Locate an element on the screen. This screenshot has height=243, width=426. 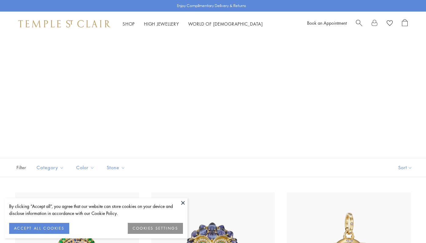
span: Stone is located at coordinates (117, 167).